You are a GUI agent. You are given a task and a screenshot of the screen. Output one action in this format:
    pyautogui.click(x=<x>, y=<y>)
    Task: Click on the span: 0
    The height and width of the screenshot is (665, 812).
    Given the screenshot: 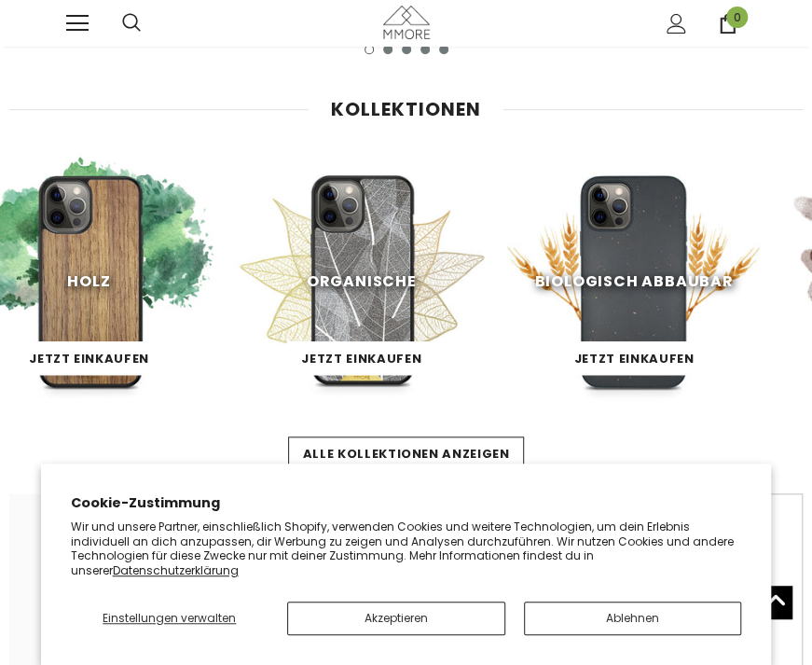 What is the action you would take?
    pyautogui.click(x=737, y=17)
    